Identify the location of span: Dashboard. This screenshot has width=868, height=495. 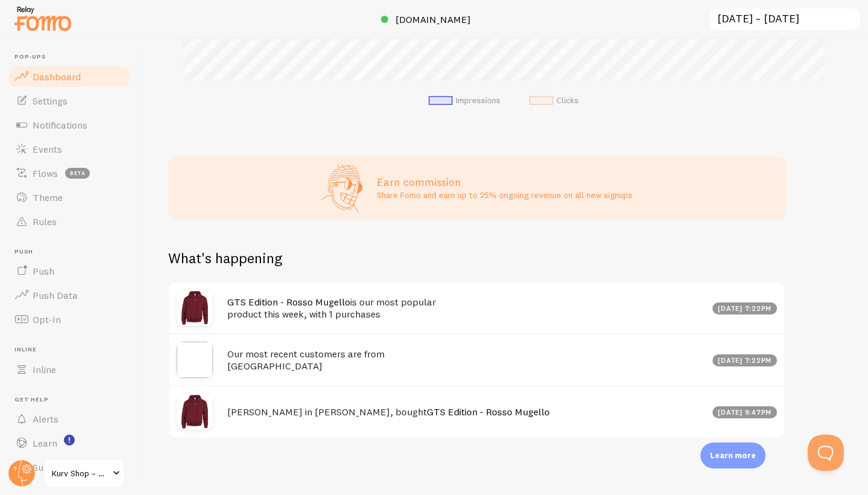
(57, 77).